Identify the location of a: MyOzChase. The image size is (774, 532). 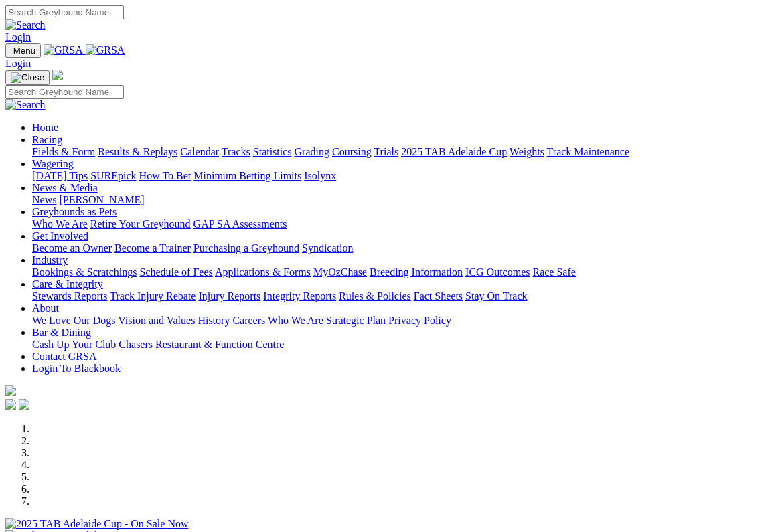
(340, 272).